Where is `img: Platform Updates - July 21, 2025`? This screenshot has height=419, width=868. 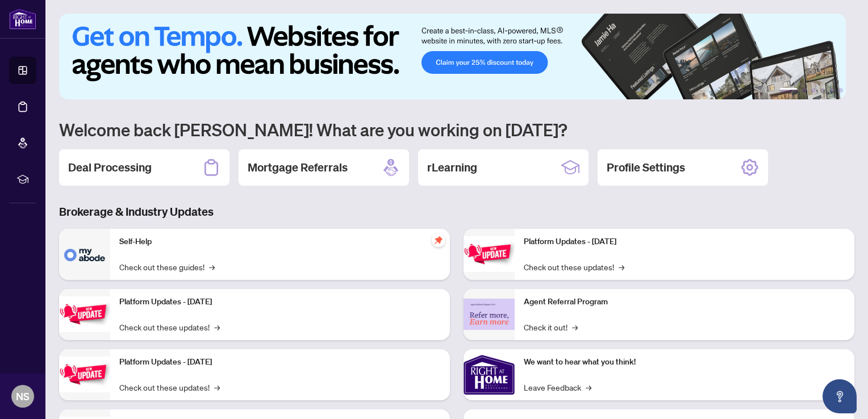
img: Platform Updates - July 21, 2025 is located at coordinates (85, 374).